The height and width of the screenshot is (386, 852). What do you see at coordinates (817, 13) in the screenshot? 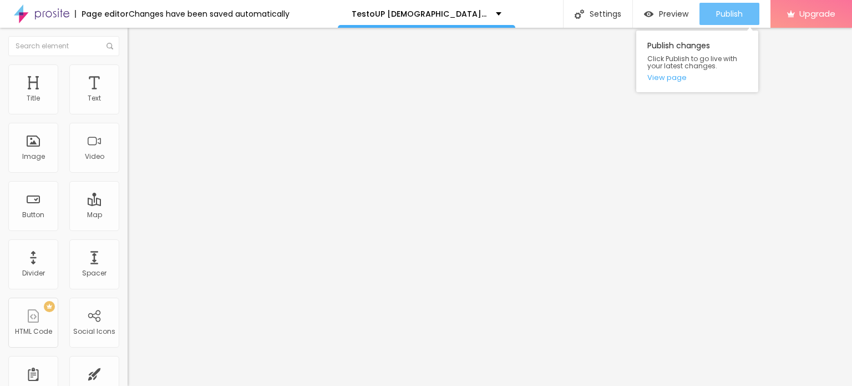
I see `span: Upgrade` at bounding box center [817, 13].